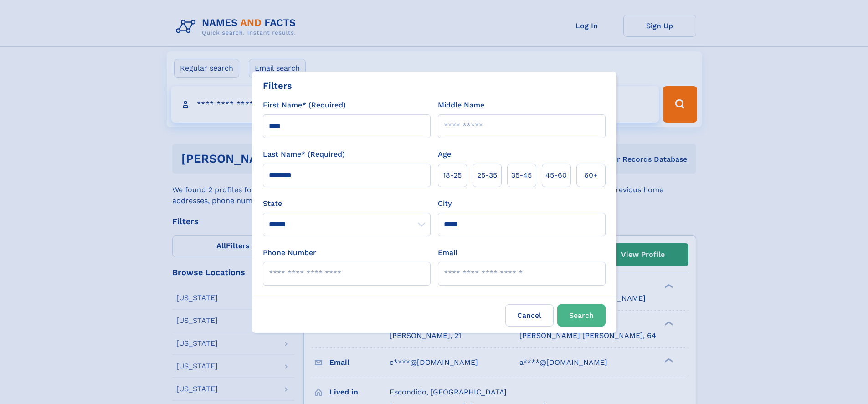 The width and height of the screenshot is (868, 404). I want to click on span: 35‑45, so click(521, 175).